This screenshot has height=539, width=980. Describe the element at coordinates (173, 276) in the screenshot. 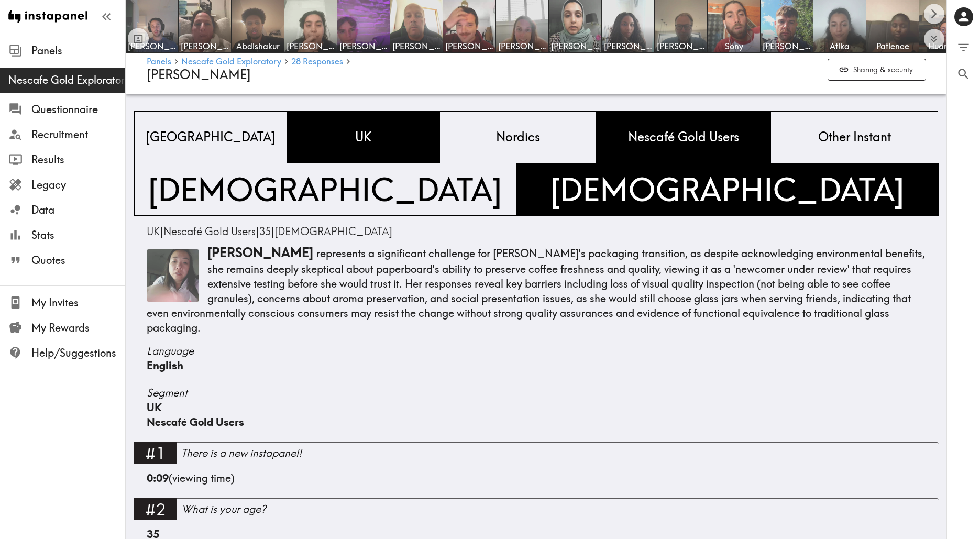

I see `img: Thumbnail` at that location.